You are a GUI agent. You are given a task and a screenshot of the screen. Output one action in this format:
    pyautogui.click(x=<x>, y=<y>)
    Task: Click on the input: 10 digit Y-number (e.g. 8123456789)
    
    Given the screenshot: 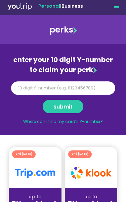 What is the action you would take?
    pyautogui.click(x=63, y=88)
    